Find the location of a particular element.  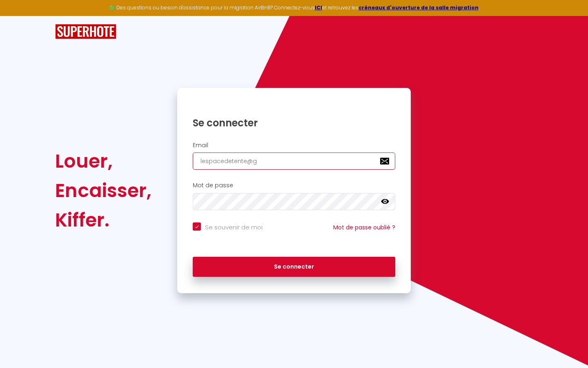

div: Encaisser, is located at coordinates (103, 191).